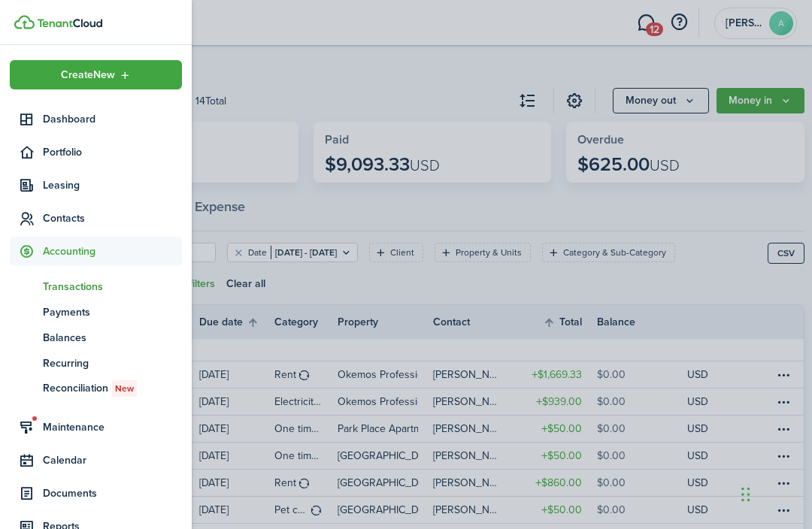  What do you see at coordinates (88, 75) in the screenshot?
I see `span: Create New` at bounding box center [88, 75].